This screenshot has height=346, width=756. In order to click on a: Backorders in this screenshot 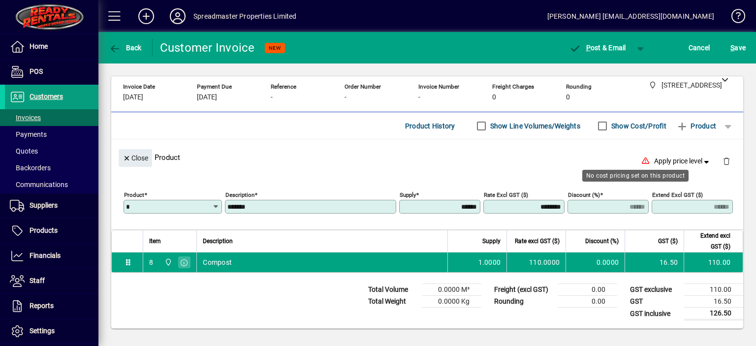, I will do `click(52, 168)`.